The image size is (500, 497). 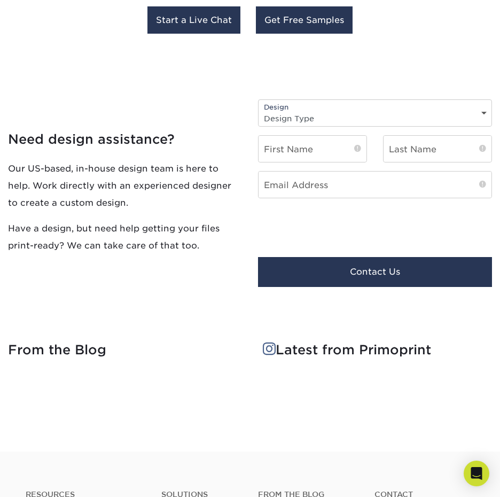 I want to click on h4: From the Blog, so click(x=122, y=350).